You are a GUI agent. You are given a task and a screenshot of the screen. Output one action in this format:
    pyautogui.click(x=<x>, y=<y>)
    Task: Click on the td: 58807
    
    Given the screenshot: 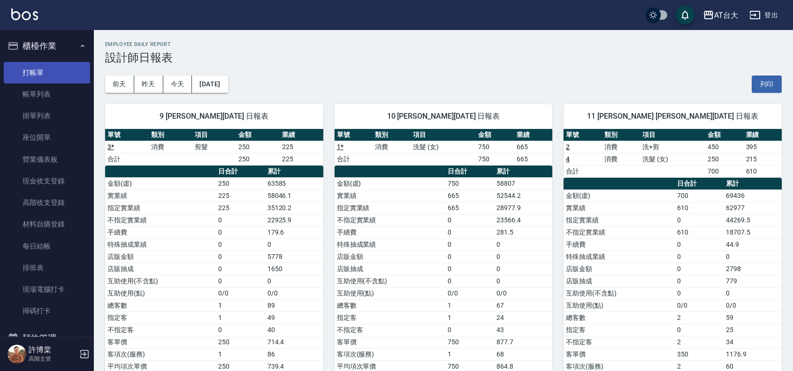 What is the action you would take?
    pyautogui.click(x=523, y=183)
    